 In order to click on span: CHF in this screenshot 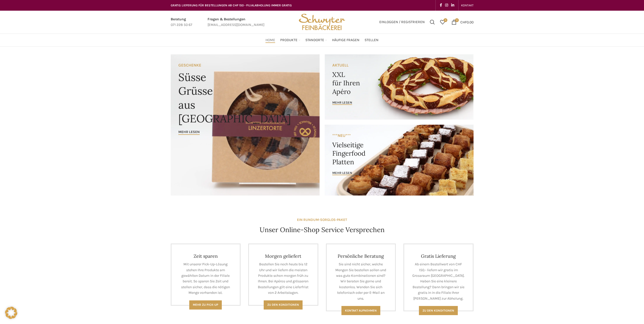, I will do `click(464, 22)`.